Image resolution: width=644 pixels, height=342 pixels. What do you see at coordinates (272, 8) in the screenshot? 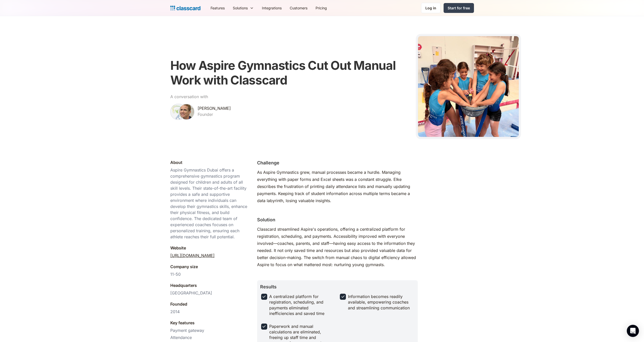
I see `a: Integrations` at bounding box center [272, 8].